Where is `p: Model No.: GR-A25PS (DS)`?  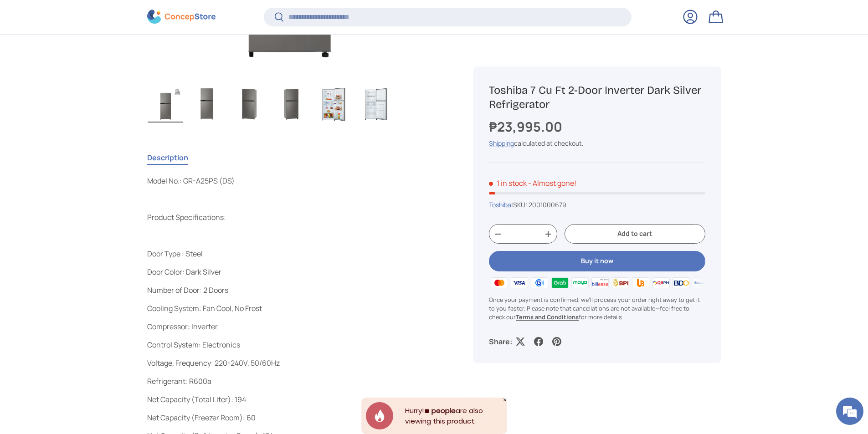
p: Model No.: GR-A25PS (DS) is located at coordinates (288, 181).